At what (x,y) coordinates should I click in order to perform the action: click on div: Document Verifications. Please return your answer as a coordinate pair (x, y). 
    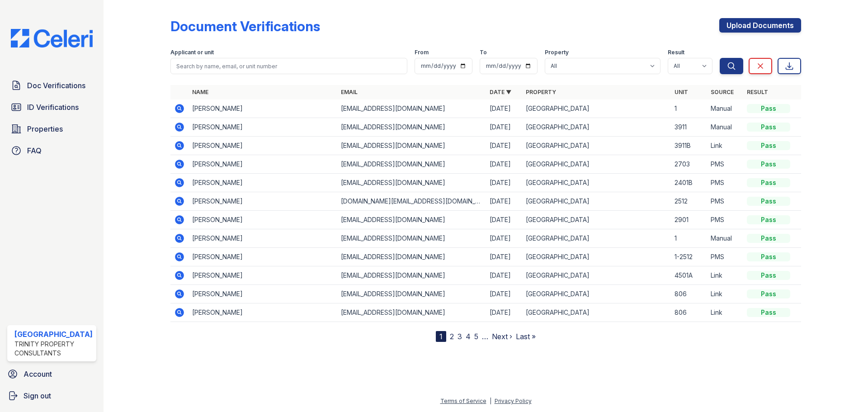
    Looking at the image, I should click on (245, 26).